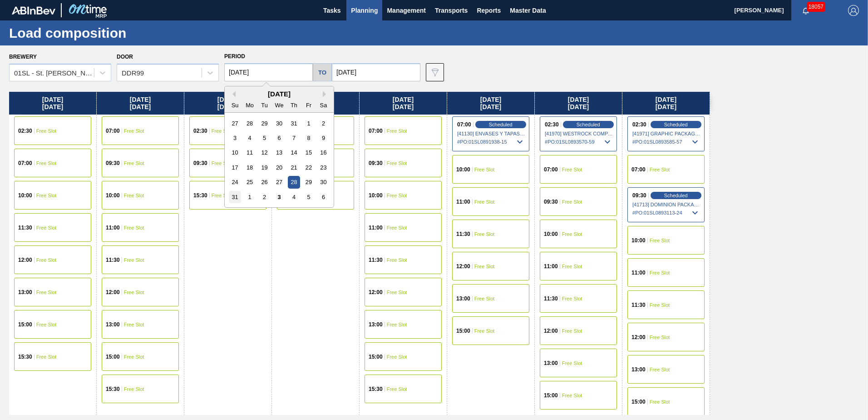 Image resolution: width=868 pixels, height=420 pixels. I want to click on div: Sa, so click(323, 105).